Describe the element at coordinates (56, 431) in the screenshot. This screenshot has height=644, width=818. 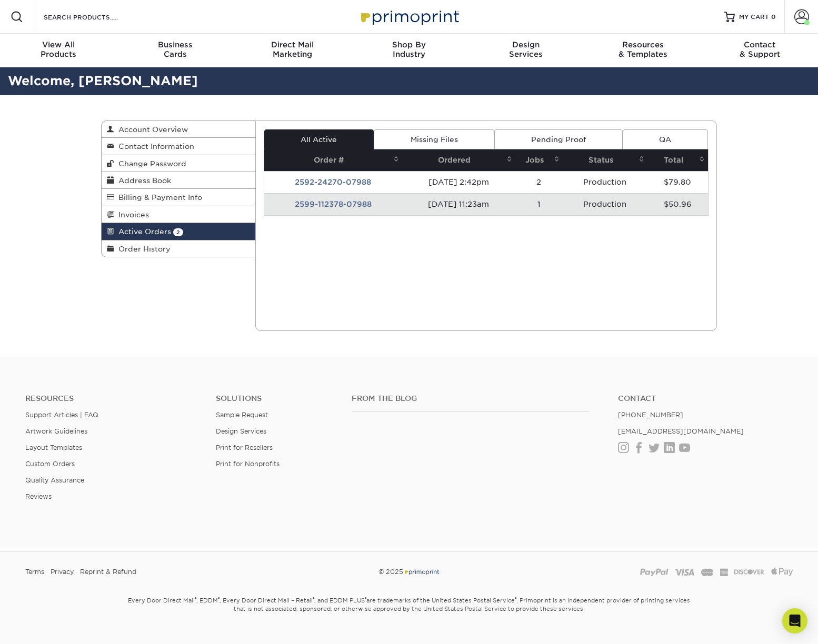
I see `a: Artwork Guidelines` at that location.